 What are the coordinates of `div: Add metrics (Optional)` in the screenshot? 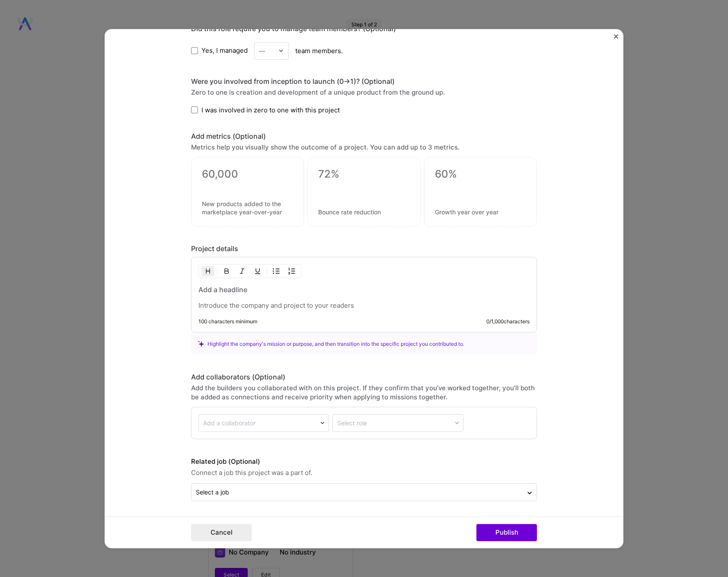 It's located at (364, 136).